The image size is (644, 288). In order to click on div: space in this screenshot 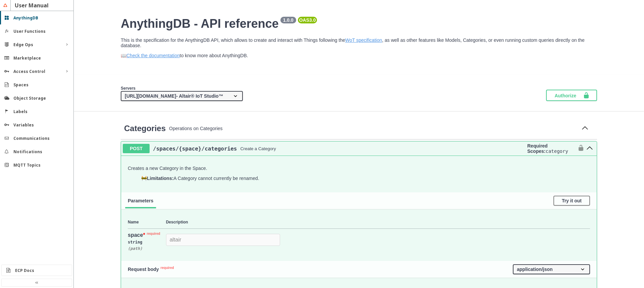, I will do `click(145, 236)`.